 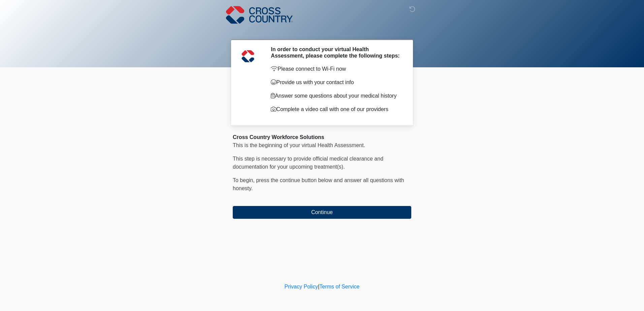 I want to click on a: Privacy Policy, so click(x=301, y=287).